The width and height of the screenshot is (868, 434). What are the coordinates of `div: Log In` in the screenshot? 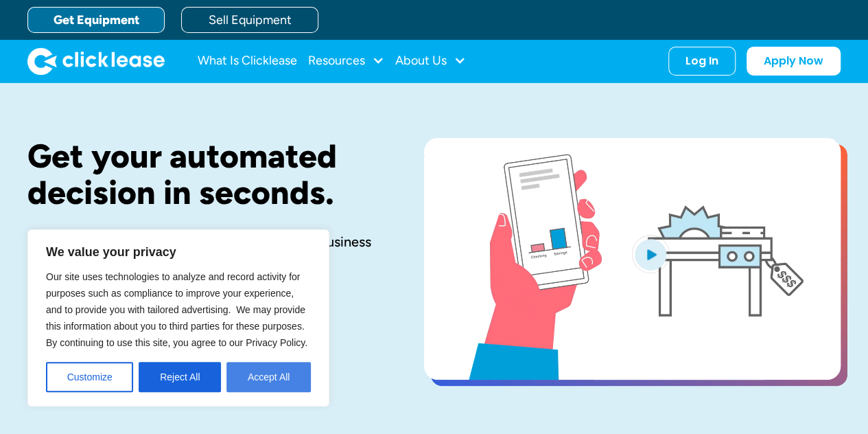 It's located at (702, 61).